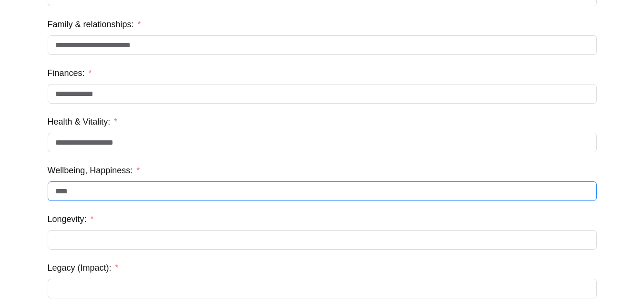 This screenshot has height=306, width=644. Describe the element at coordinates (70, 73) in the screenshot. I see `label: Finances:` at that location.